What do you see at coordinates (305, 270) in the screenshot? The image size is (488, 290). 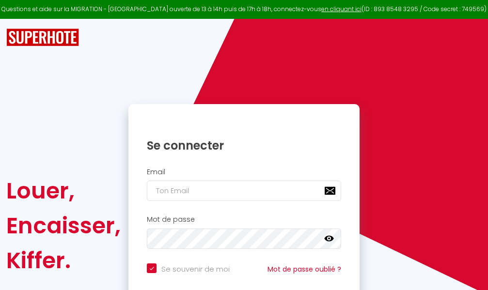 I see `a: Mot de passe oublié ?` at bounding box center [305, 270].